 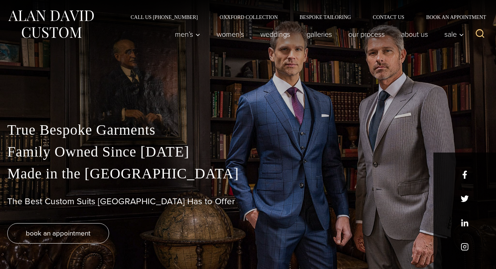 What do you see at coordinates (58, 233) in the screenshot?
I see `a: book an appointment` at bounding box center [58, 233].